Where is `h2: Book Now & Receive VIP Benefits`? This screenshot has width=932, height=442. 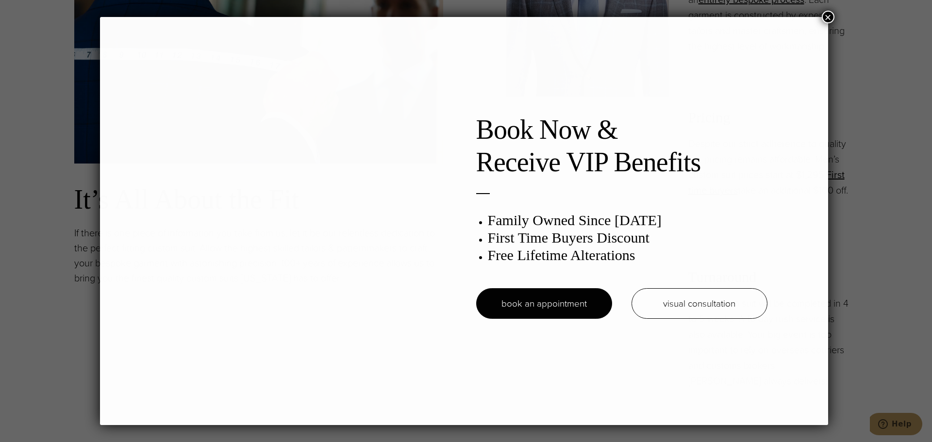
h2: Book Now & Receive VIP Benefits is located at coordinates (622, 146).